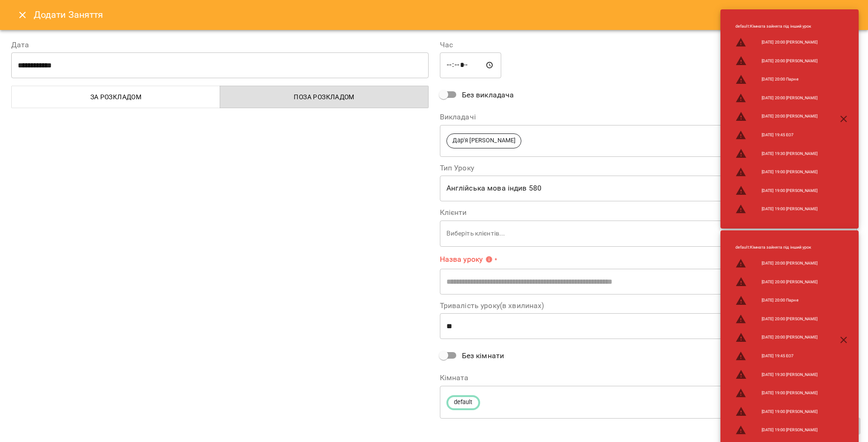 The image size is (868, 442). Describe the element at coordinates (115, 97) in the screenshot. I see `span: За розкладом` at that location.